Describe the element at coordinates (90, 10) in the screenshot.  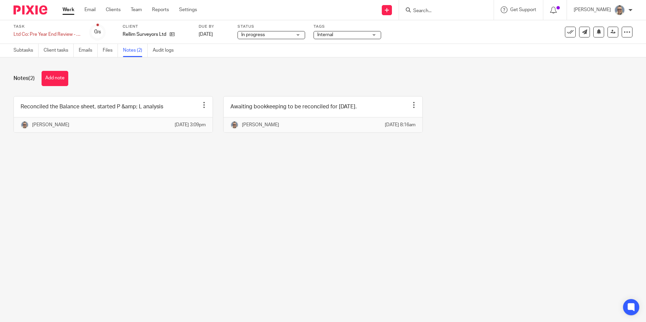
I see `a: Email` at that location.